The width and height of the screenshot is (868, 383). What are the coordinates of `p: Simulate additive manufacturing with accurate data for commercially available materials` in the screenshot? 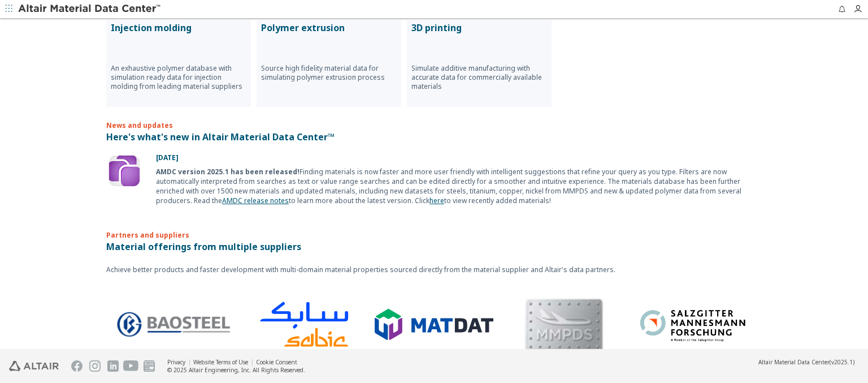 It's located at (479, 77).